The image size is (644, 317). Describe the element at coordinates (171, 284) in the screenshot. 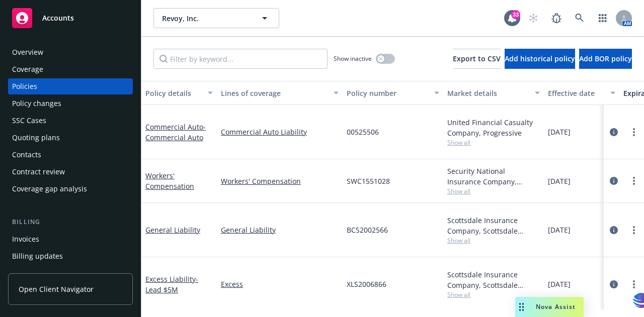

I see `a: Excess Liability` at that location.